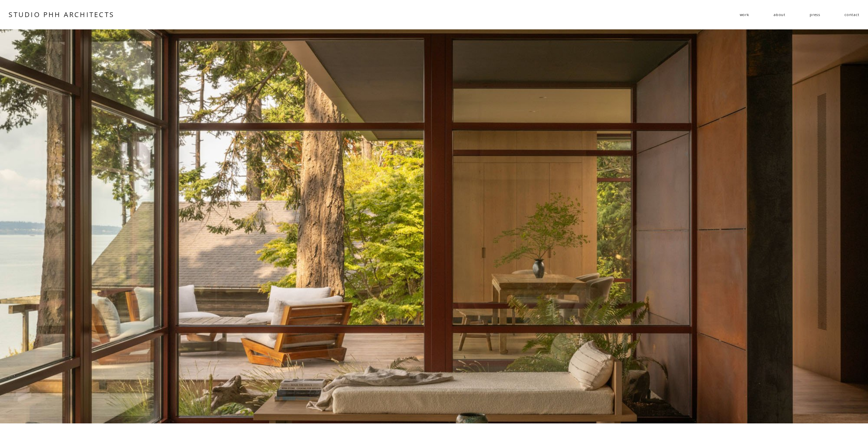 The height and width of the screenshot is (434, 868). I want to click on span: work, so click(745, 14).